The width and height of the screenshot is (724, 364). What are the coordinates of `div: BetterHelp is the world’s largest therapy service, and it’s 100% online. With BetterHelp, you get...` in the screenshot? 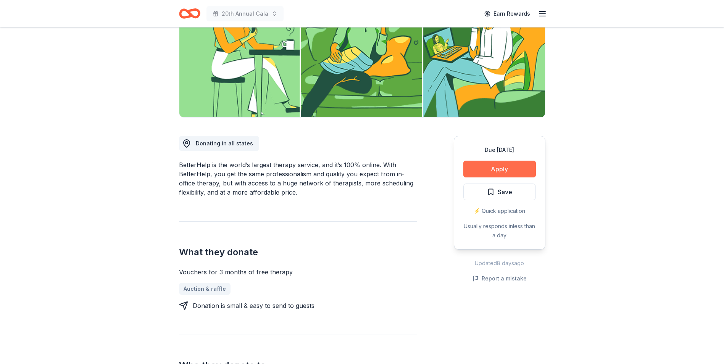 It's located at (298, 179).